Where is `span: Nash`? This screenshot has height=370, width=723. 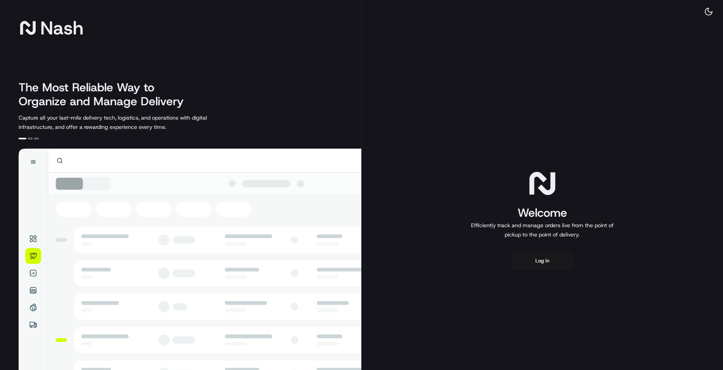
span: Nash is located at coordinates (62, 28).